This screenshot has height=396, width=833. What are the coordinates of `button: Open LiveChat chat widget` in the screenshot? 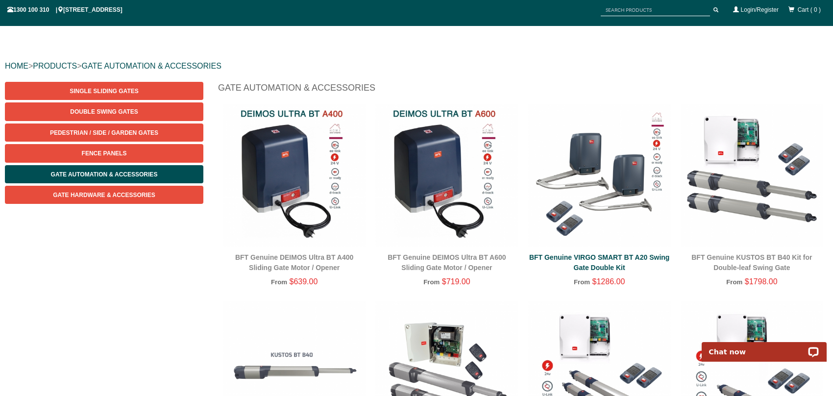 It's located at (119, 21).